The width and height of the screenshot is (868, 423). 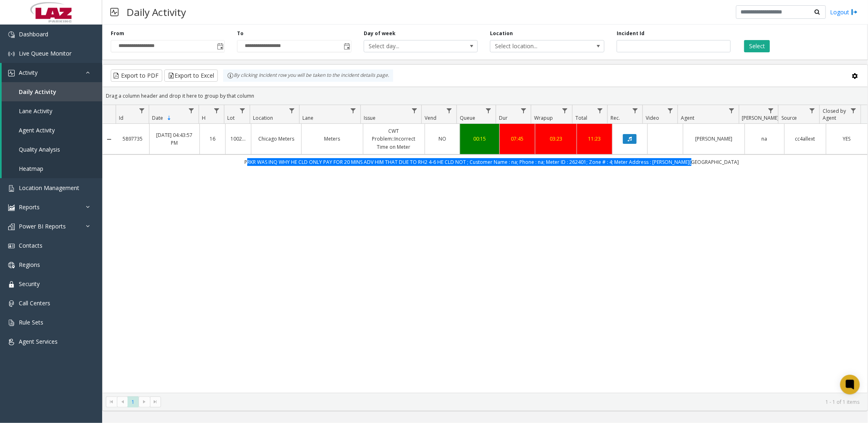 I want to click on span: Id, so click(x=121, y=117).